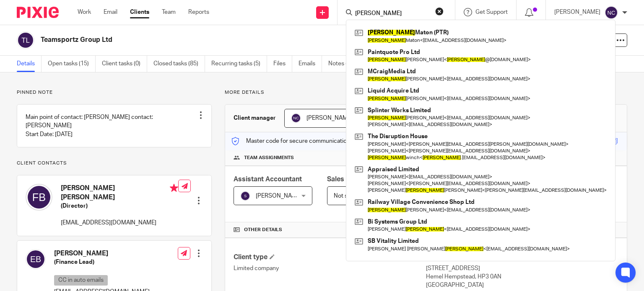 Image resolution: width=644 pixels, height=291 pixels. Describe the element at coordinates (343, 64) in the screenshot. I see `a: Notes (3)` at that location.